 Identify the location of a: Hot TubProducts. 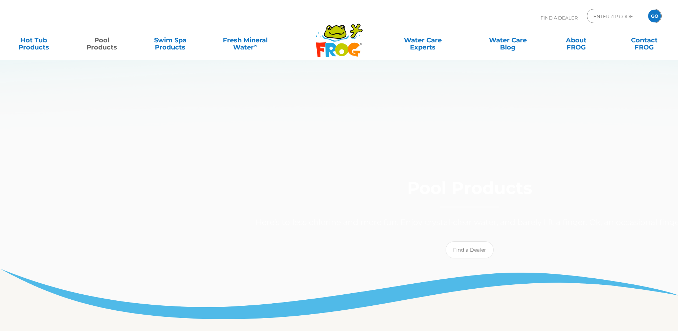
(33, 40).